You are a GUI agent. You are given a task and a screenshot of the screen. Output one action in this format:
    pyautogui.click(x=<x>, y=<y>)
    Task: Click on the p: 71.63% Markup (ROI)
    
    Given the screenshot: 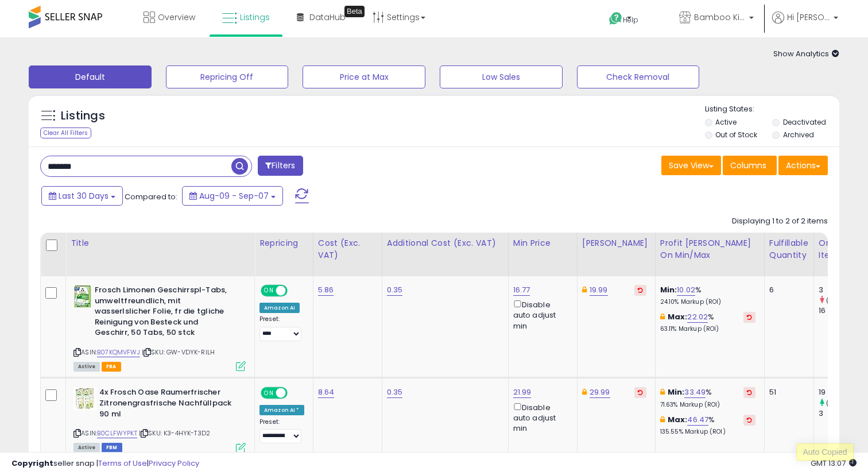 What is the action you would take?
    pyautogui.click(x=708, y=405)
    